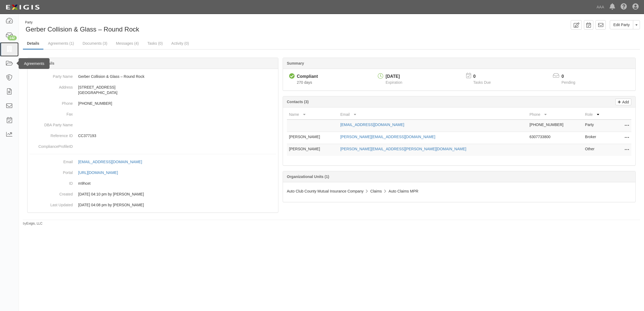 The height and width of the screenshot is (311, 644). I want to click on b: Summary, so click(296, 63).